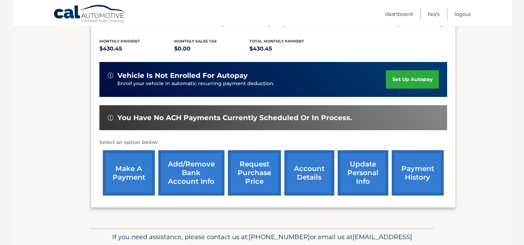 Image resolution: width=524 pixels, height=245 pixels. What do you see at coordinates (433, 14) in the screenshot?
I see `a: FAQ's` at bounding box center [433, 14].